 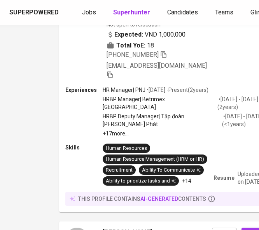 I want to click on div: Human Resource Management (HRM or HR), so click(x=155, y=159).